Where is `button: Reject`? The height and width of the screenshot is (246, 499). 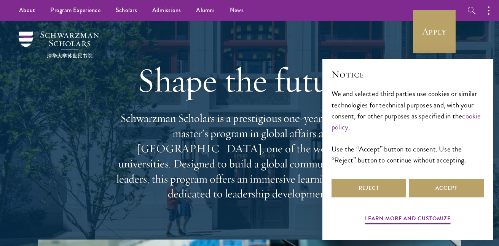
button: Reject is located at coordinates (368, 189).